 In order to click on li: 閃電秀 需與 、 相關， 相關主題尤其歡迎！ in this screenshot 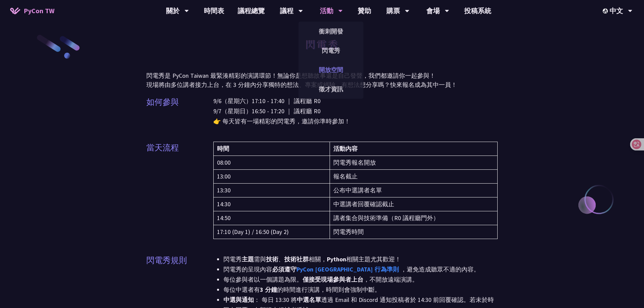, I will do `click(361, 259)`.